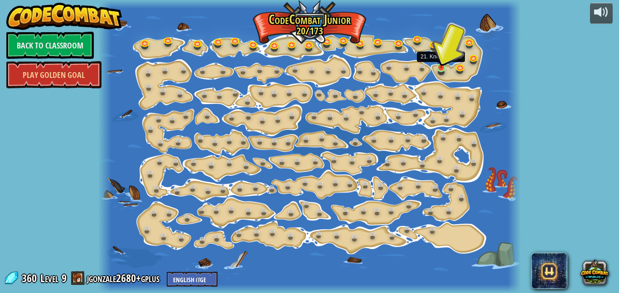 The image size is (619, 293). I want to click on a: Back to Classroom, so click(50, 45).